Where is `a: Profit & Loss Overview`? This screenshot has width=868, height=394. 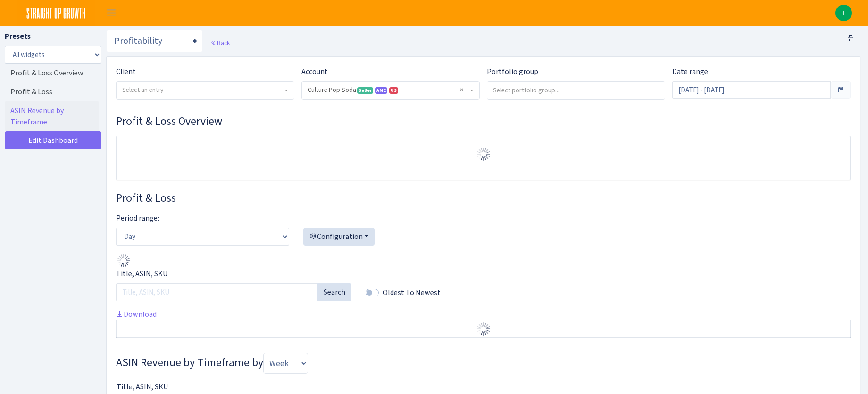 a: Profit & Loss Overview is located at coordinates (52, 73).